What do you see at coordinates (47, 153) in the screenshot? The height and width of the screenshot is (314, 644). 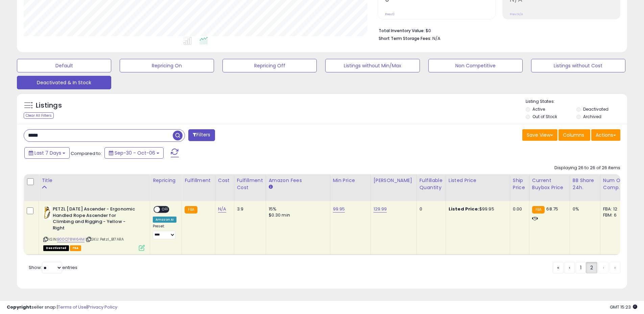 I see `button: Last 7 Days` at bounding box center [47, 153].